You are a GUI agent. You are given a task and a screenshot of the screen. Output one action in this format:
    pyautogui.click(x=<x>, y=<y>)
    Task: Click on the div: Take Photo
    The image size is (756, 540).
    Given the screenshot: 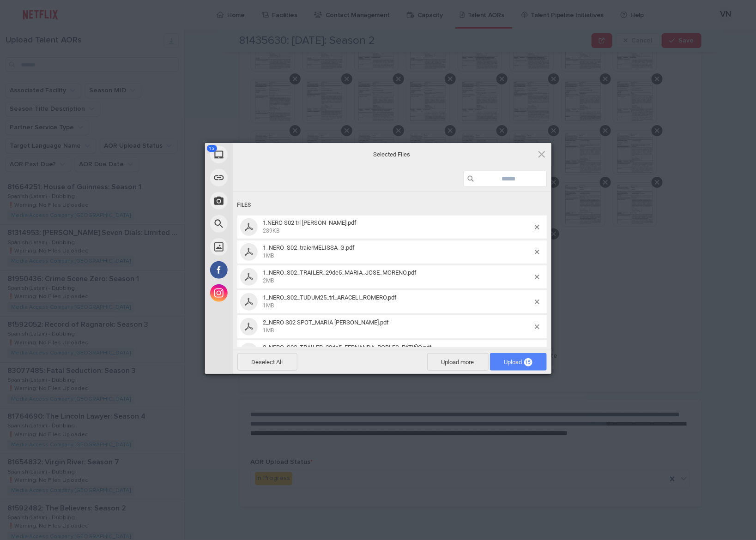 What is the action you would take?
    pyautogui.click(x=260, y=201)
    